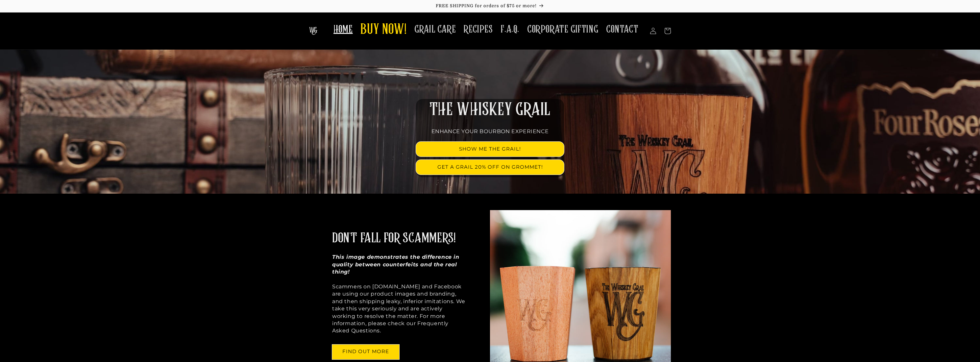 Image resolution: width=980 pixels, height=362 pixels. Describe the element at coordinates (622, 29) in the screenshot. I see `span: CONTACT` at that location.